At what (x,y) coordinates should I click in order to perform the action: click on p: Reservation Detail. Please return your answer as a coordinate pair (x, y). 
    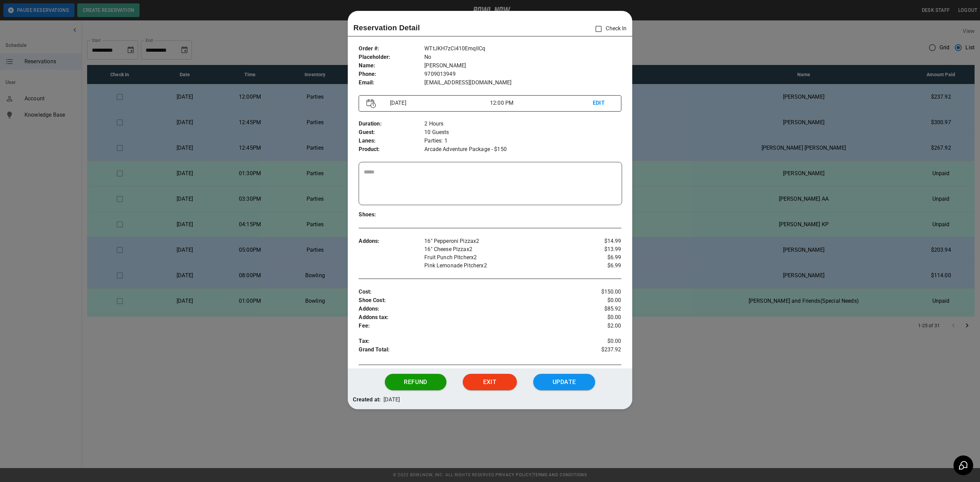
    Looking at the image, I should click on (386, 28).